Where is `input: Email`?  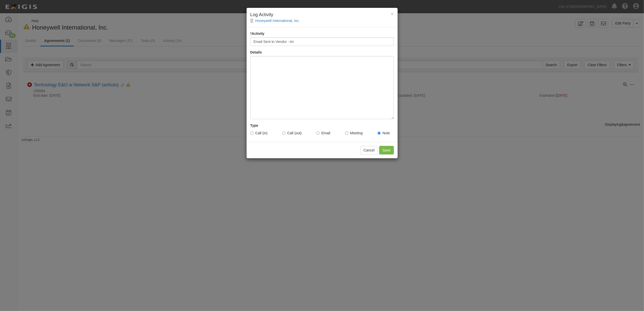
input: Email is located at coordinates (318, 133).